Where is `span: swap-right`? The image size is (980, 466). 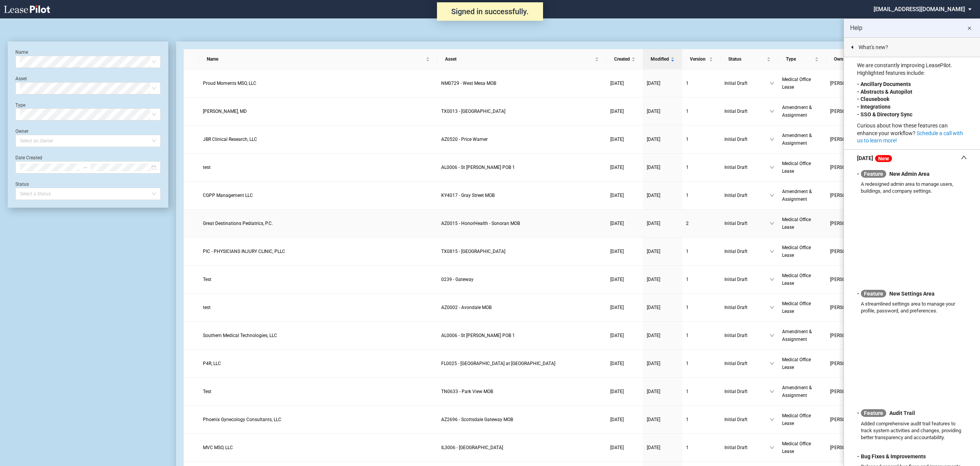
span: swap-right is located at coordinates (85, 167).